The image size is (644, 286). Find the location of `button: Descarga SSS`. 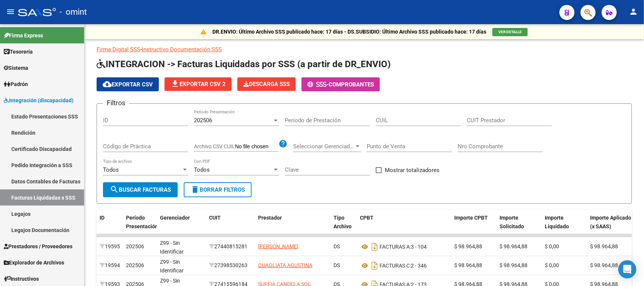

button: Descarga SSS is located at coordinates (266, 84).